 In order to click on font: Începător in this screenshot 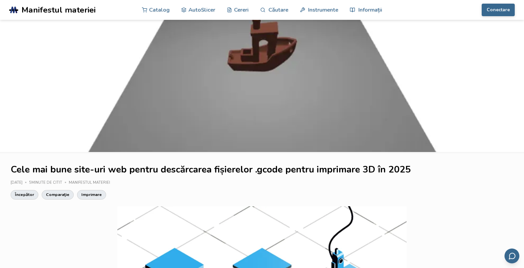, I will do `click(24, 194)`.